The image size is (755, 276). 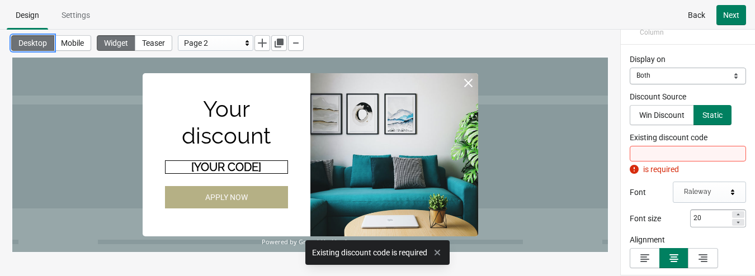 What do you see at coordinates (696, 15) in the screenshot?
I see `span: Back` at bounding box center [696, 15].